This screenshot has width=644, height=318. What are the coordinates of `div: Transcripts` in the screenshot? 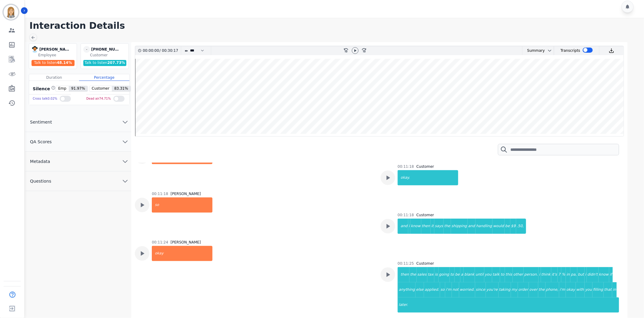 It's located at (571, 50).